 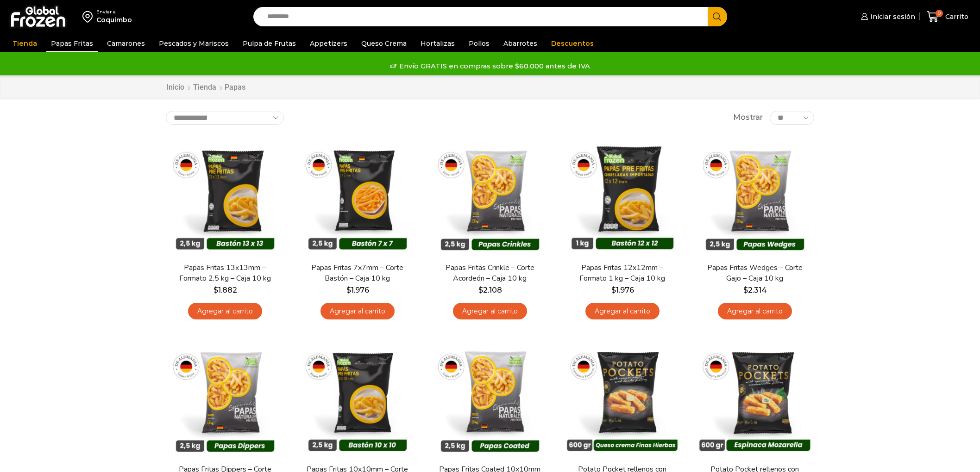 What do you see at coordinates (235, 87) in the screenshot?
I see `h1: Papas` at bounding box center [235, 87].